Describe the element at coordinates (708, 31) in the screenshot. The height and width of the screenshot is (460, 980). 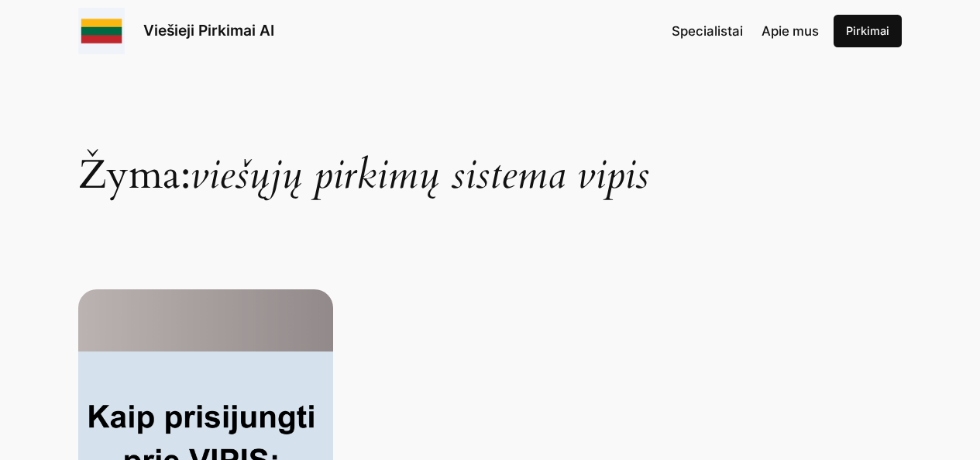
I see `span: Specialistai` at that location.